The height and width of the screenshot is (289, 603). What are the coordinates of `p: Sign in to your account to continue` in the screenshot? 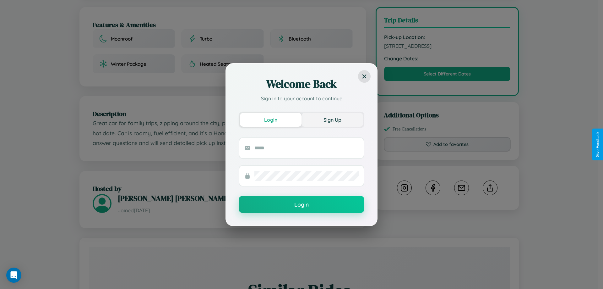 It's located at (302, 98).